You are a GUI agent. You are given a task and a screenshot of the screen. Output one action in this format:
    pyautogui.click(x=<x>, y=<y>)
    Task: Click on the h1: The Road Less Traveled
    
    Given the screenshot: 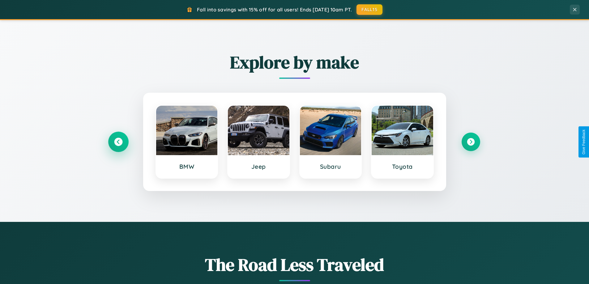 What is the action you would take?
    pyautogui.click(x=294, y=264)
    